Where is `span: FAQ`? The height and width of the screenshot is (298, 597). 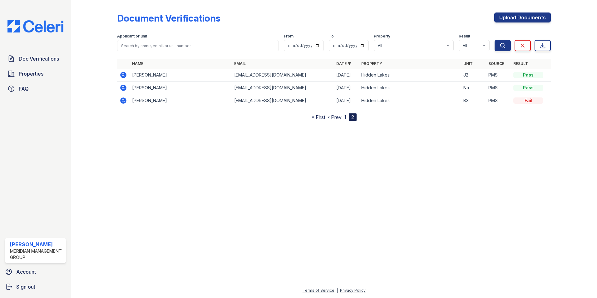
span: FAQ is located at coordinates (24, 89).